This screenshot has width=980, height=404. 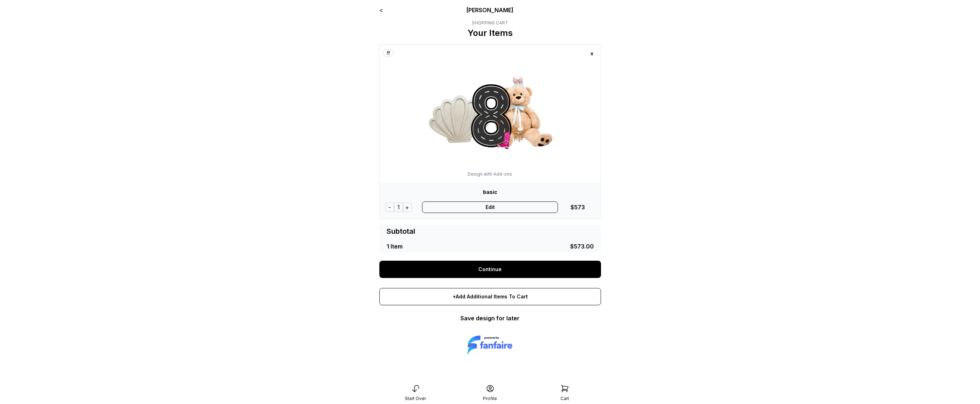 What do you see at coordinates (564, 399) in the screenshot?
I see `div: Cart` at bounding box center [564, 399].